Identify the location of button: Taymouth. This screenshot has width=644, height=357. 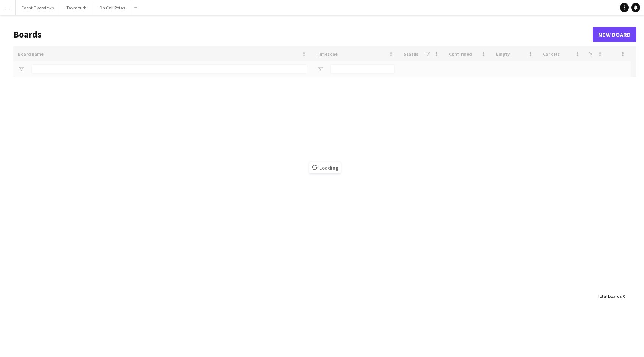
(76, 8).